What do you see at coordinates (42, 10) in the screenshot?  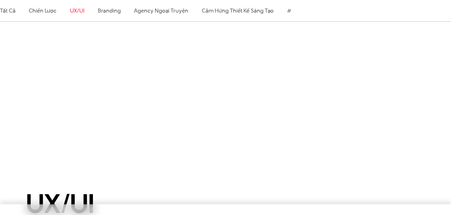 I see `a: Chiến lược` at bounding box center [42, 10].